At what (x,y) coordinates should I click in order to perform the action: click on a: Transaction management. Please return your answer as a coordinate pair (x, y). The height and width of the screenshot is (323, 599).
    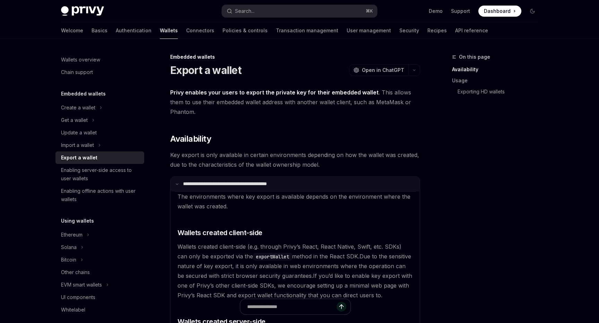
    Looking at the image, I should click on (307, 31).